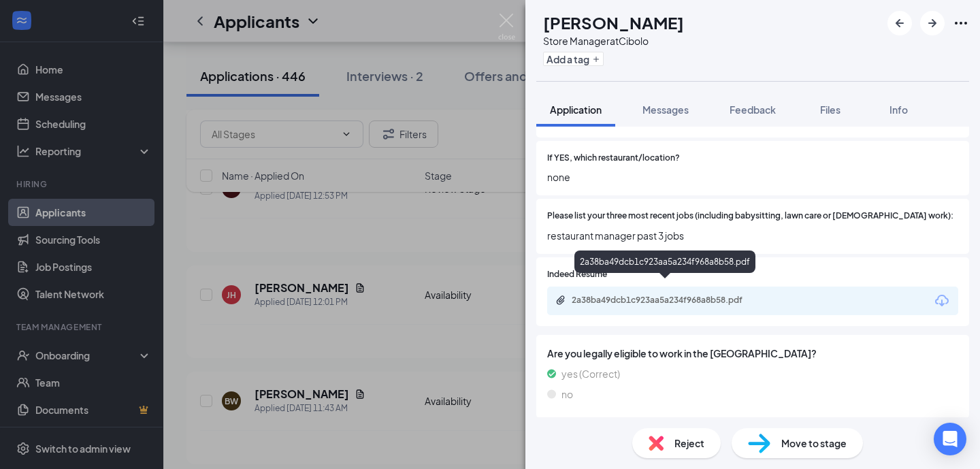 Image resolution: width=980 pixels, height=469 pixels. What do you see at coordinates (900, 23) in the screenshot?
I see `button: ArrowLeftNew` at bounding box center [900, 23].